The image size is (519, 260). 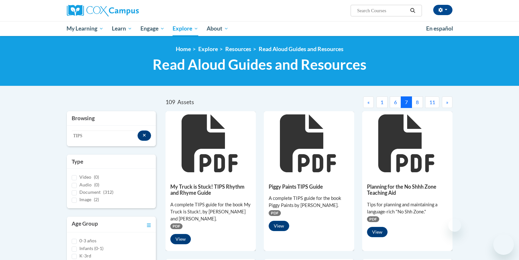 What do you see at coordinates (301, 49) in the screenshot?
I see `a: Read Aloud Guides and Resources` at bounding box center [301, 49].